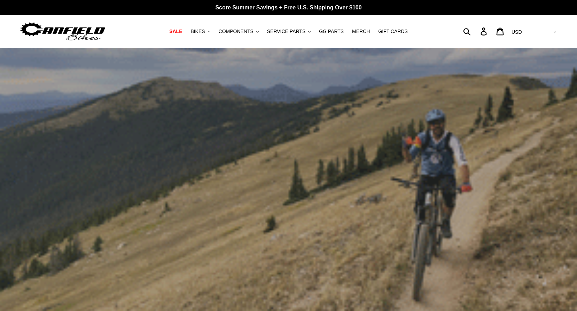  Describe the element at coordinates (331, 31) in the screenshot. I see `a: GG PARTS` at that location.